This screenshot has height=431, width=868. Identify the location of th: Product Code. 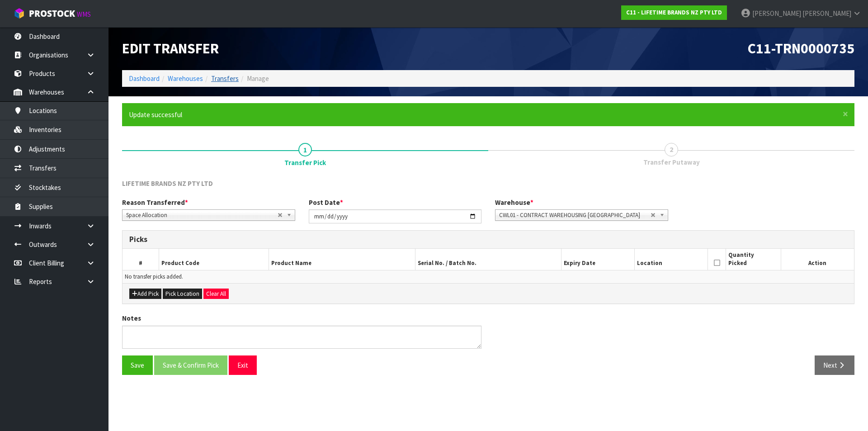
(214, 259).